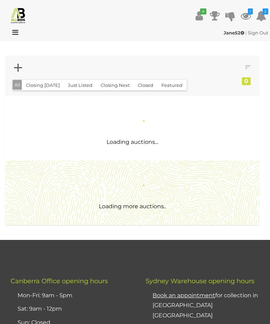  What do you see at coordinates (17, 85) in the screenshot?
I see `button: All` at bounding box center [17, 85].